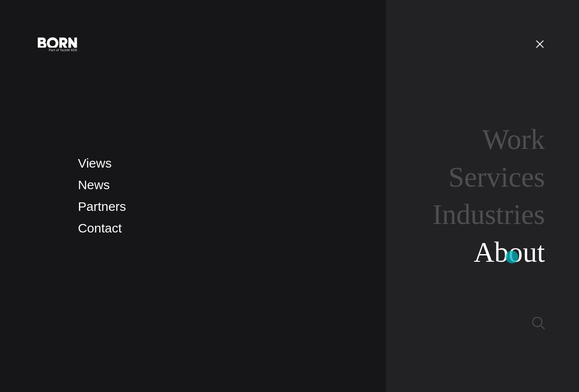  What do you see at coordinates (100, 228) in the screenshot?
I see `a: Contact` at bounding box center [100, 228].